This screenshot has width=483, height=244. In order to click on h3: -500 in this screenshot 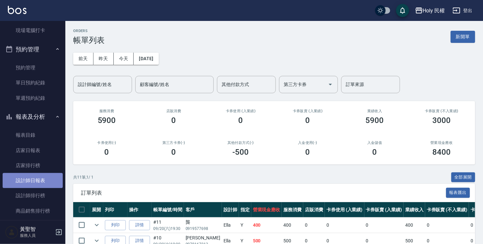, I will do `click(241, 152)`.